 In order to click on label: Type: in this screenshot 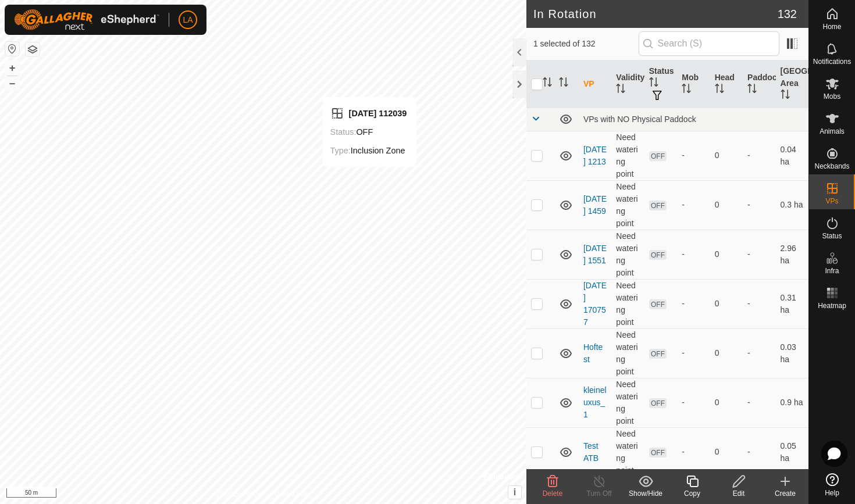, I will do `click(340, 150)`.